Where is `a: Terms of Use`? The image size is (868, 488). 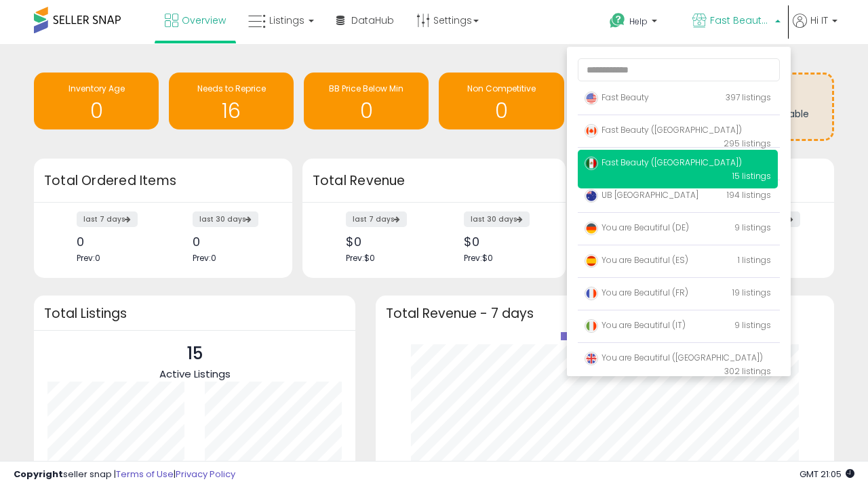 a: Terms of Use is located at coordinates (144, 474).